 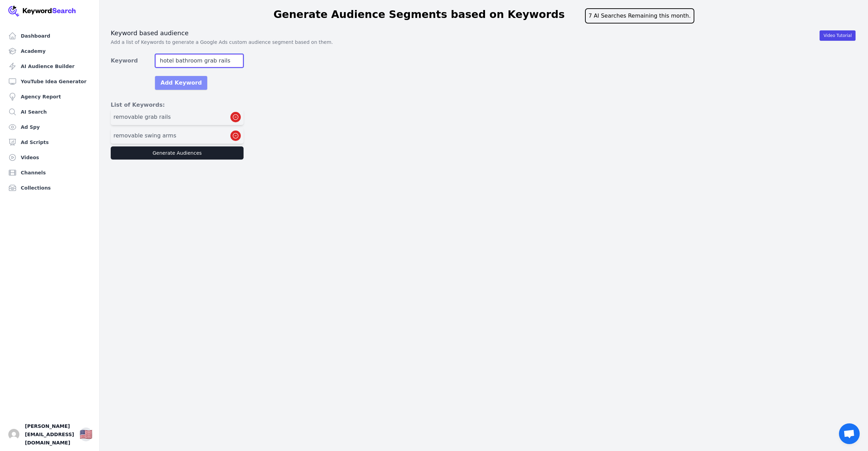 What do you see at coordinates (142, 117) in the screenshot?
I see `span: removable grab rails` at bounding box center [142, 117].